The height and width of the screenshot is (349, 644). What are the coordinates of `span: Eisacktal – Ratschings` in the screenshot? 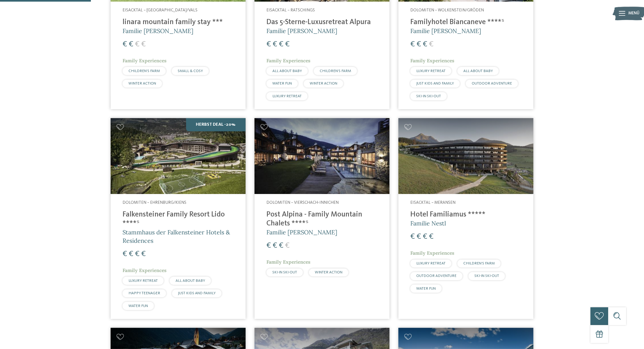 It's located at (291, 10).